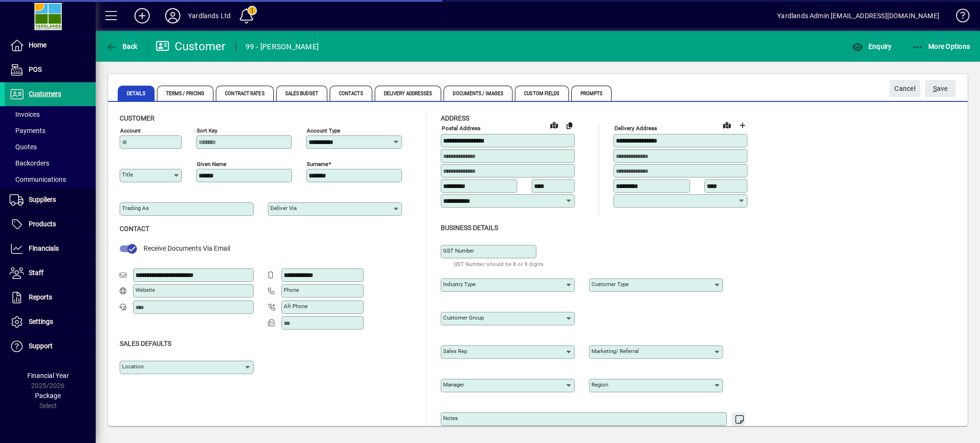 This screenshot has height=443, width=980. What do you see at coordinates (23, 147) in the screenshot?
I see `span: Quotes` at bounding box center [23, 147].